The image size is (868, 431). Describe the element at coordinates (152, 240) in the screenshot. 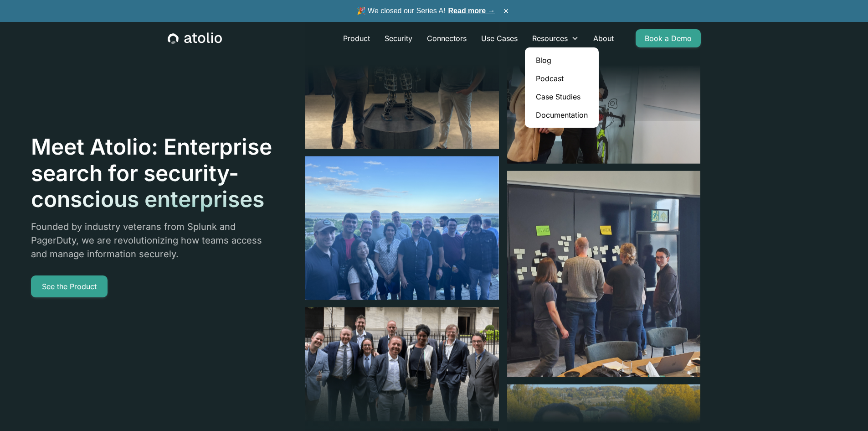

I see `p: Founded by industry veterans from Splunk and PagerDuty, we are revolutionizing how teams access a...` at that location.